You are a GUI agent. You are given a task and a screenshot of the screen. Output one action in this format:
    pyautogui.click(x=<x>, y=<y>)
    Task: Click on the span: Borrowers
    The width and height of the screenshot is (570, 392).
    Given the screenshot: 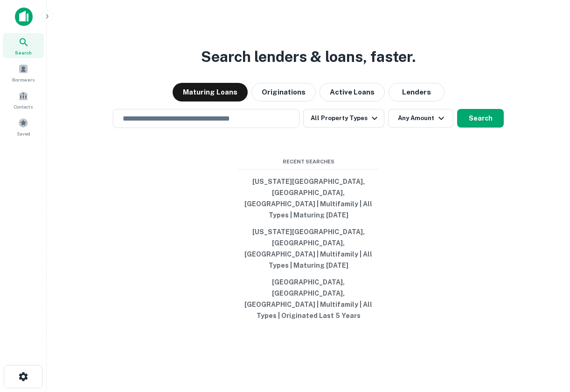 What is the action you would take?
    pyautogui.click(x=23, y=80)
    